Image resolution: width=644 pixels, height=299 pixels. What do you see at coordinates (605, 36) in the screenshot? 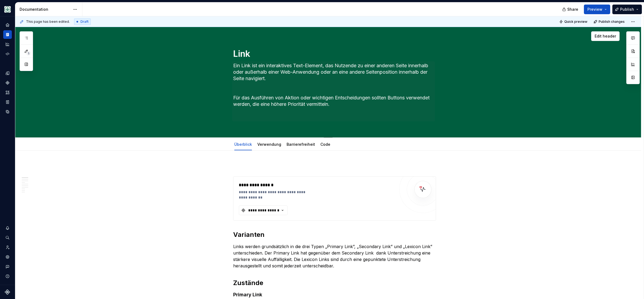
I see `button: Edit header` at bounding box center [605, 36].